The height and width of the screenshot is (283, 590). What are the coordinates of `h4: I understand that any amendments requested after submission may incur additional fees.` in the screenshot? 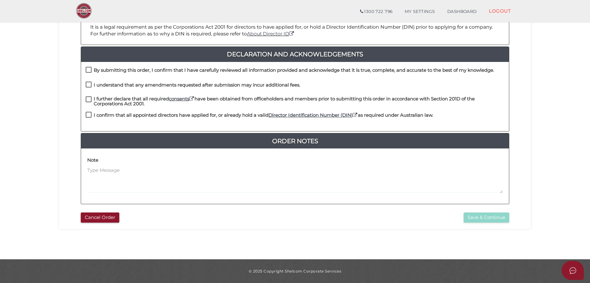 It's located at (197, 85).